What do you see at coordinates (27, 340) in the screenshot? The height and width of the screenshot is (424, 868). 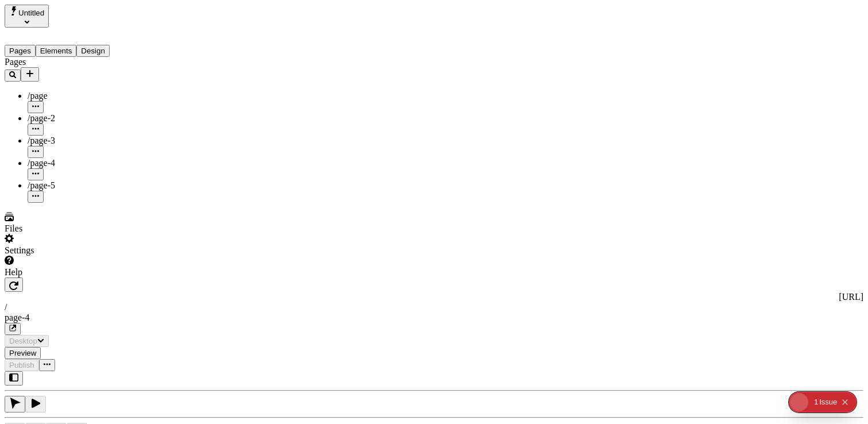 I see `button: Desktop` at bounding box center [27, 340].